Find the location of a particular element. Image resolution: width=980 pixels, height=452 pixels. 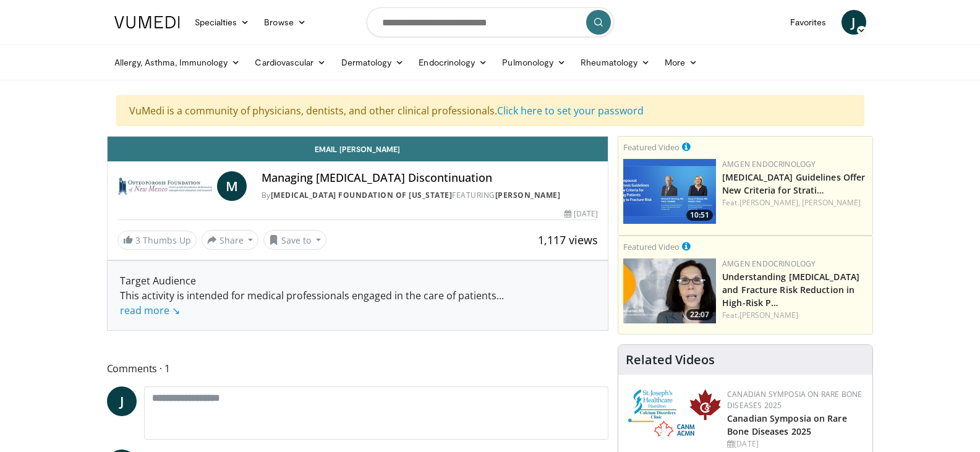

img: 7b525459-078d-43af-84f9-5c25155c8fbb.png.150x105_q85_crop-smart_upscale.jpg is located at coordinates (669, 191).